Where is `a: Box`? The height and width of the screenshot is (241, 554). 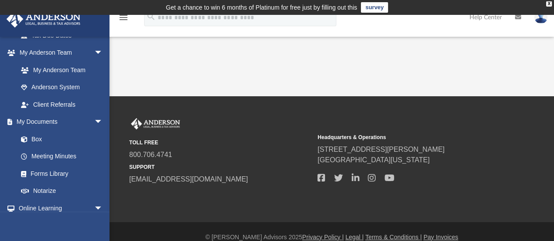
a: Box is located at coordinates (60, 139).